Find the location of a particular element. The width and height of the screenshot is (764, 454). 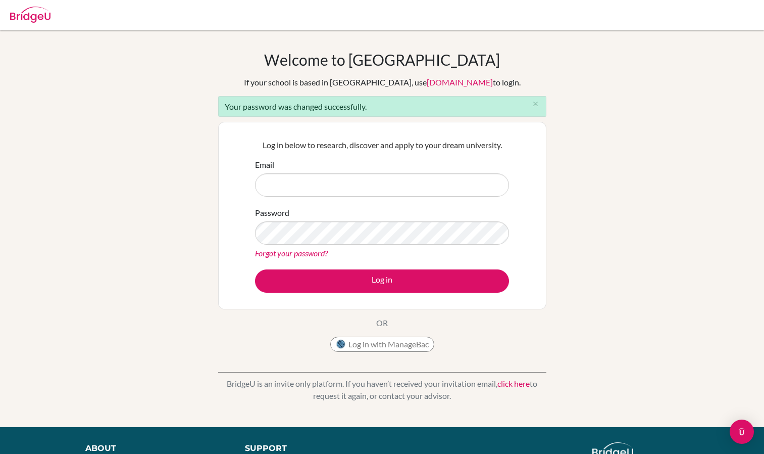

label: Email is located at coordinates (265, 165).